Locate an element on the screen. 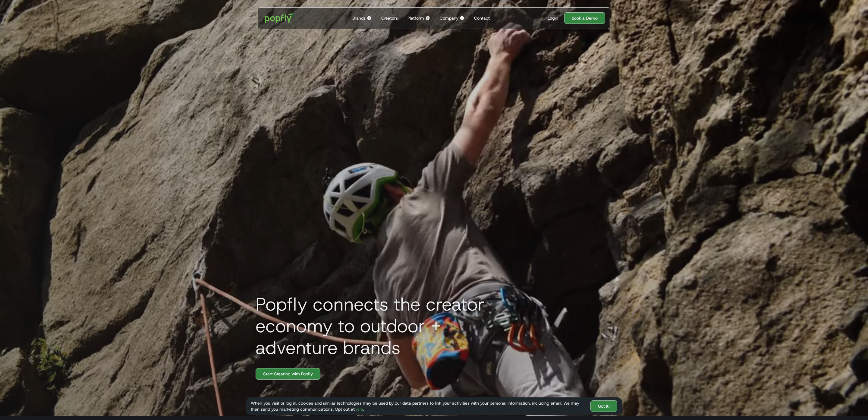 The image size is (868, 420). div: Brands is located at coordinates (359, 18).